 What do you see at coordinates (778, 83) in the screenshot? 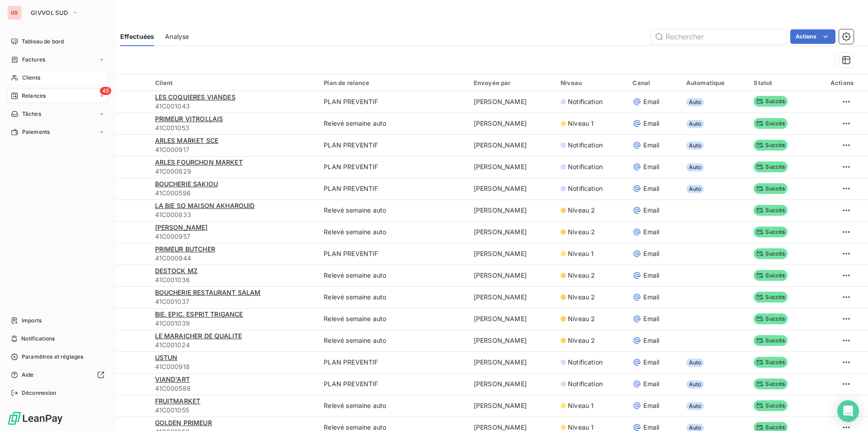
I see `div: Statut` at bounding box center [778, 83].